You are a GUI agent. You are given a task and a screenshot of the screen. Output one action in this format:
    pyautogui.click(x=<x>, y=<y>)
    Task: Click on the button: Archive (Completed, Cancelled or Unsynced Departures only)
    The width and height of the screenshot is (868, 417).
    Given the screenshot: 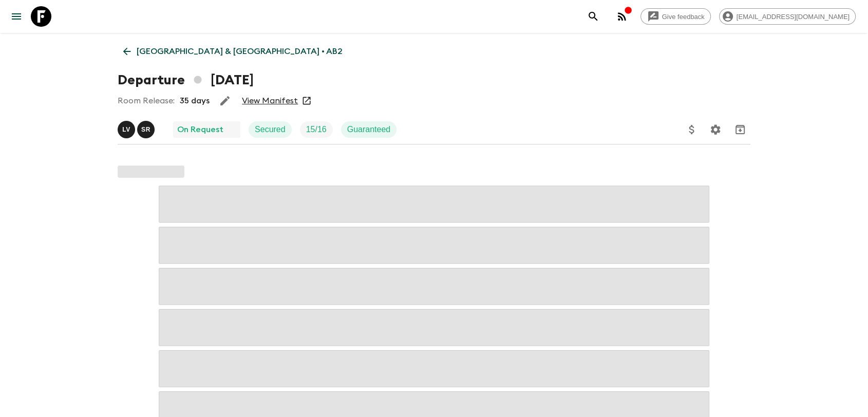 What is the action you would take?
    pyautogui.click(x=740, y=129)
    